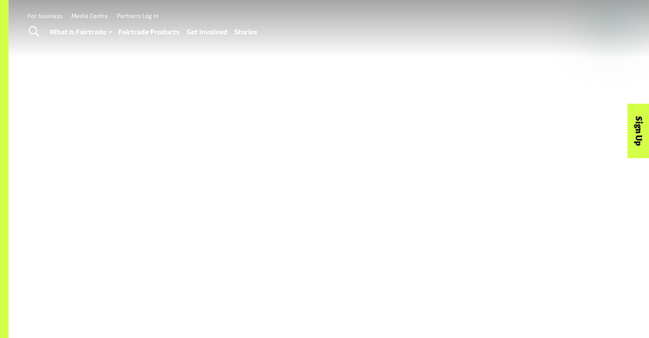  What do you see at coordinates (81, 32) in the screenshot?
I see `a: What is Fairtrade` at bounding box center [81, 32].